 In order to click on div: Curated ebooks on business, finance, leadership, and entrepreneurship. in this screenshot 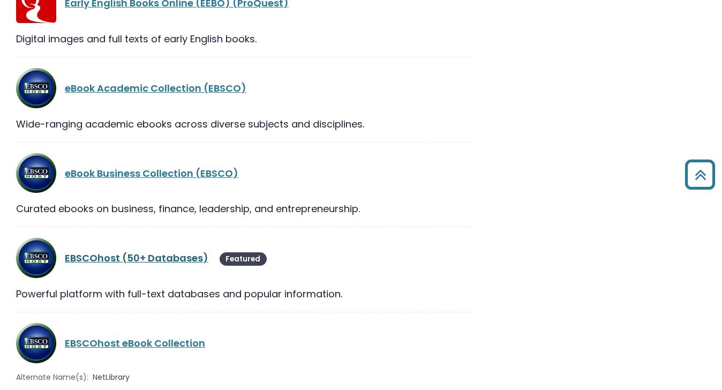, I will do `click(244, 208)`.